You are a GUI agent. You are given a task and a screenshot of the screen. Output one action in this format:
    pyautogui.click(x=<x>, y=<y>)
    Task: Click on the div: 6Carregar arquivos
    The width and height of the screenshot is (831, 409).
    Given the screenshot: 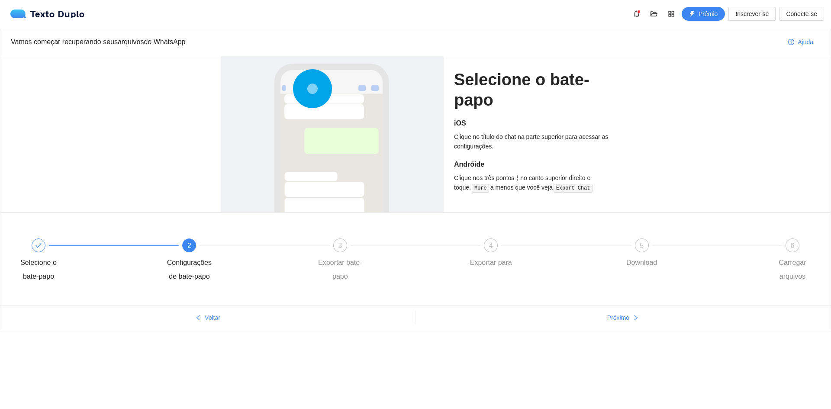 What is the action you would take?
    pyautogui.click(x=793, y=261)
    